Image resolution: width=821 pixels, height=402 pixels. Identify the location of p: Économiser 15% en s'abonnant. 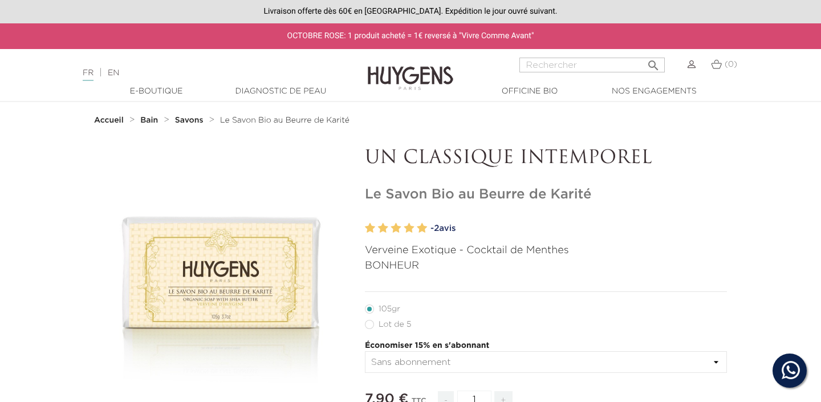
(546, 346).